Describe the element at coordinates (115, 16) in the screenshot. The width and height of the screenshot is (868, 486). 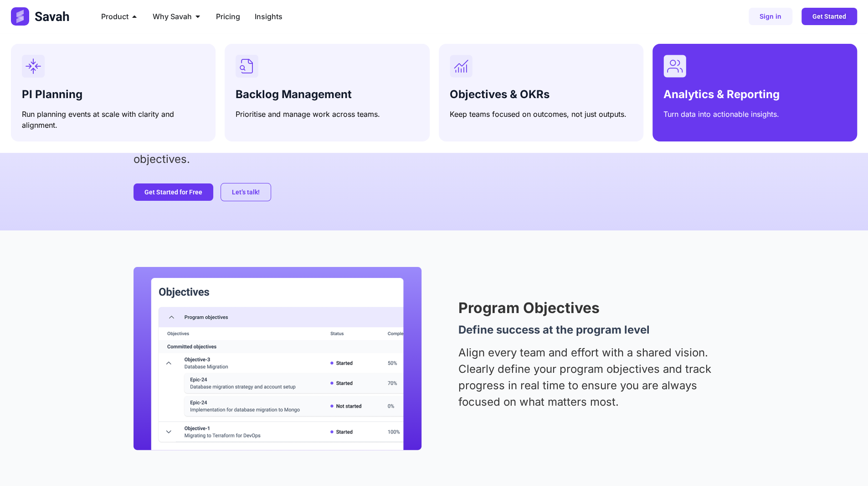
I see `span: Product` at that location.